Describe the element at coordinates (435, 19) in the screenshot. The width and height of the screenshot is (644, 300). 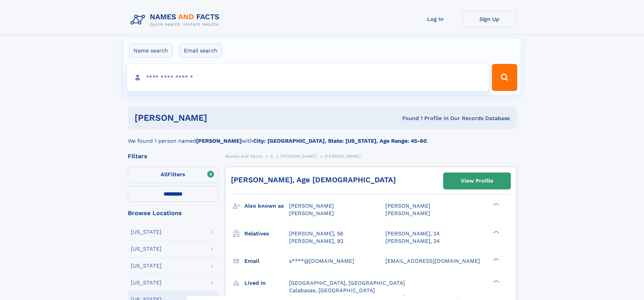
I see `a: Log In` at that location.